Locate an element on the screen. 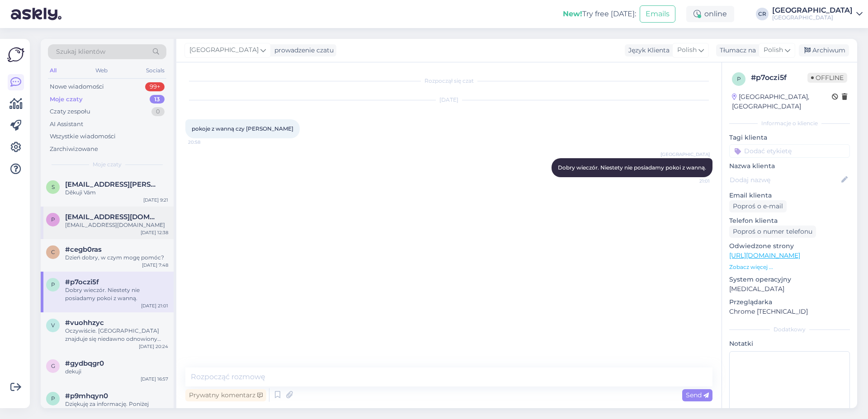  div: prowadzenie czatu is located at coordinates (302, 50).